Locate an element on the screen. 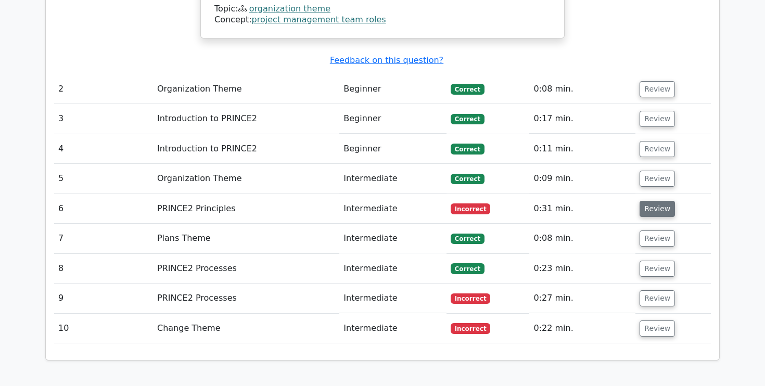 The height and width of the screenshot is (386, 765). a: organization theme is located at coordinates (290, 8).